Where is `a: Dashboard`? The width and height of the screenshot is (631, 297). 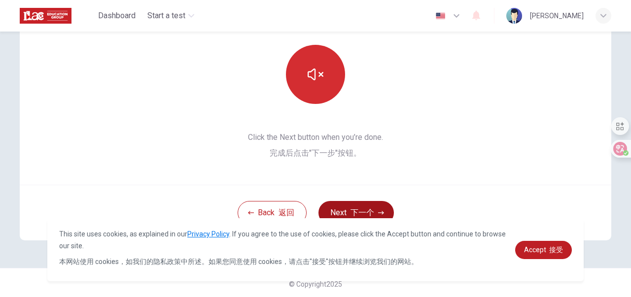
a: Dashboard is located at coordinates (117, 16).